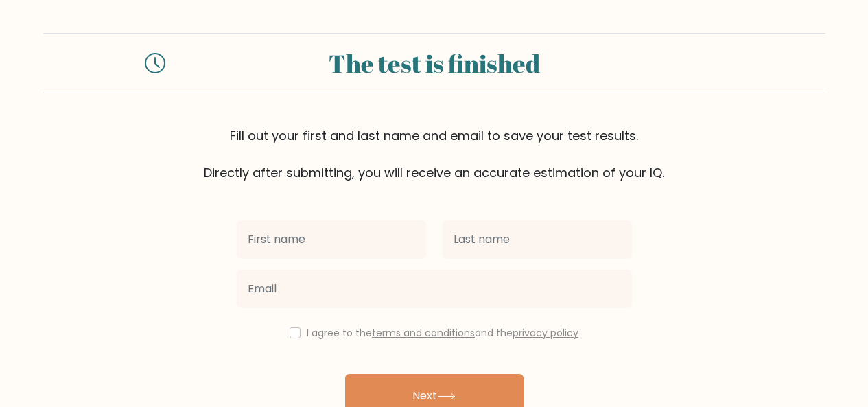  What do you see at coordinates (434, 63) in the screenshot?
I see `div: The test is finished` at bounding box center [434, 63].